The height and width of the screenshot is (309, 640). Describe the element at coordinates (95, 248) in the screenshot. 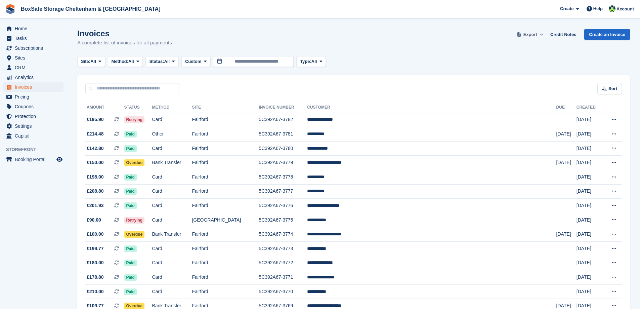

I see `span: £199.77` at that location.